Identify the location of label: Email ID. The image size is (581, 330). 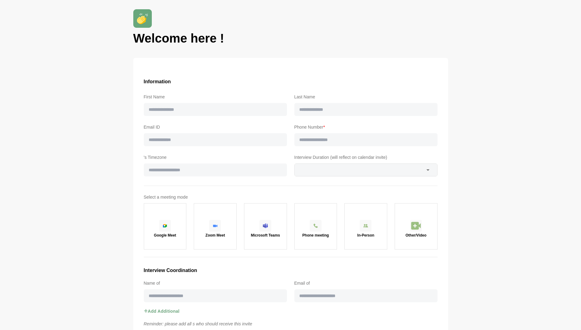
(215, 127).